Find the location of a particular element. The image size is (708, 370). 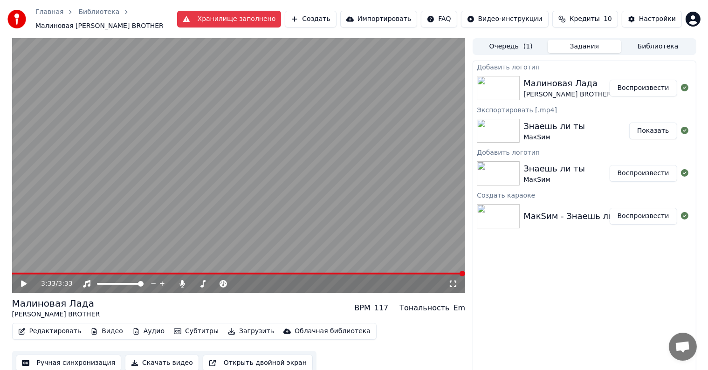

button: Очередь is located at coordinates (511, 46).